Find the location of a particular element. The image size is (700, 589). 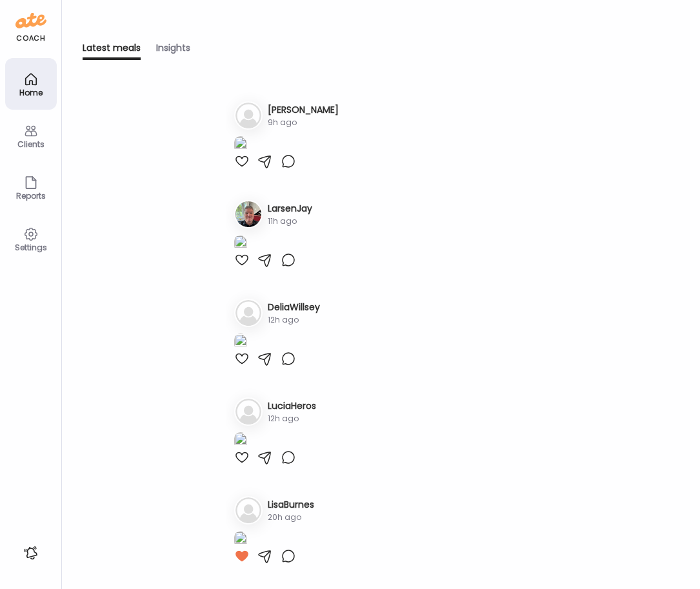

div: 9h ago is located at coordinates (303, 123).